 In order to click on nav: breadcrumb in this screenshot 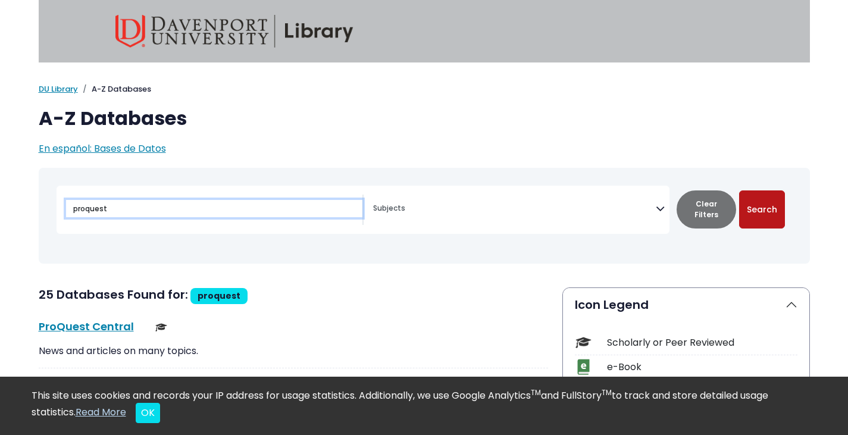, I will do `click(424, 89)`.